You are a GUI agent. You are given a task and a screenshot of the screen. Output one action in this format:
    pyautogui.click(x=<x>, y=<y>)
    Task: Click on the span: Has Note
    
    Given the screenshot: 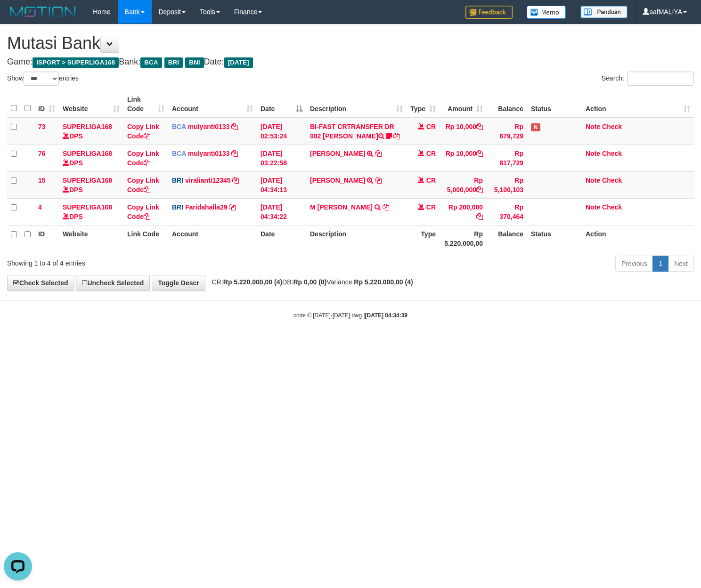 What is the action you would take?
    pyautogui.click(x=536, y=127)
    